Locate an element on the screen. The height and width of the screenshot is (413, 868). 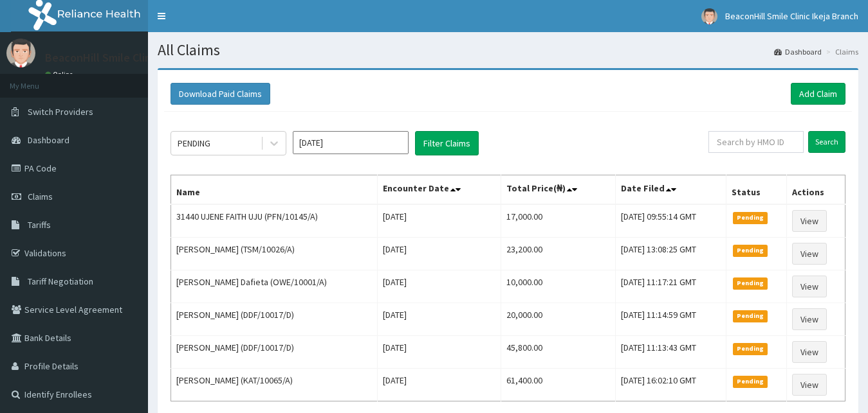
td: 20,000.00 is located at coordinates (559, 320).